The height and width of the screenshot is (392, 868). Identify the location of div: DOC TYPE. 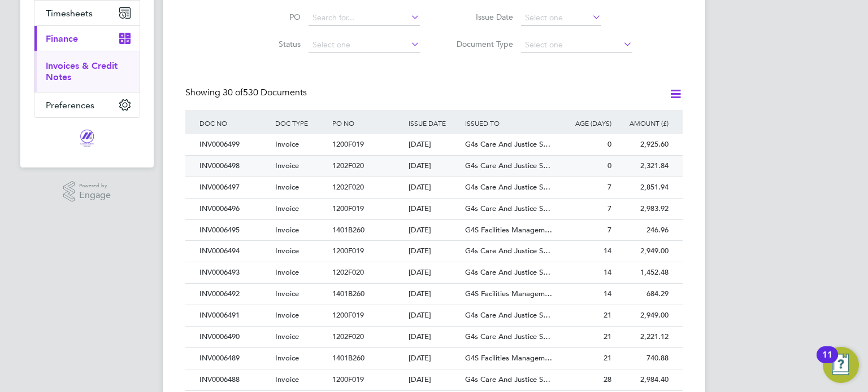
(301, 123).